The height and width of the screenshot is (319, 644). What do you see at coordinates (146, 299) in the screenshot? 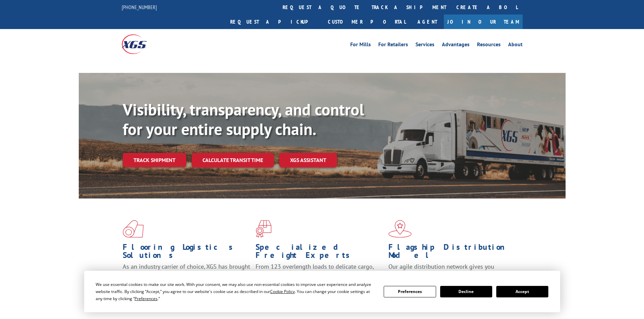
I see `span: Preferences` at bounding box center [146, 299].